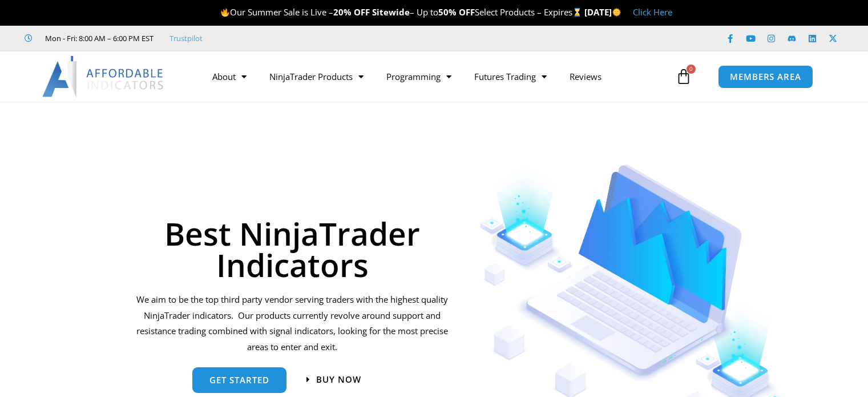 The height and width of the screenshot is (397, 868). What do you see at coordinates (653, 12) in the screenshot?
I see `a: Click Here` at bounding box center [653, 12].